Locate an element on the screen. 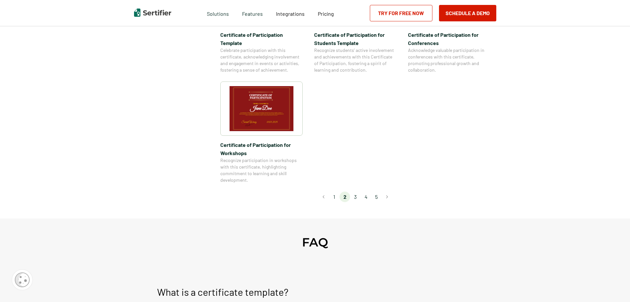 The image size is (630, 302). li: page 4 is located at coordinates (366, 197).